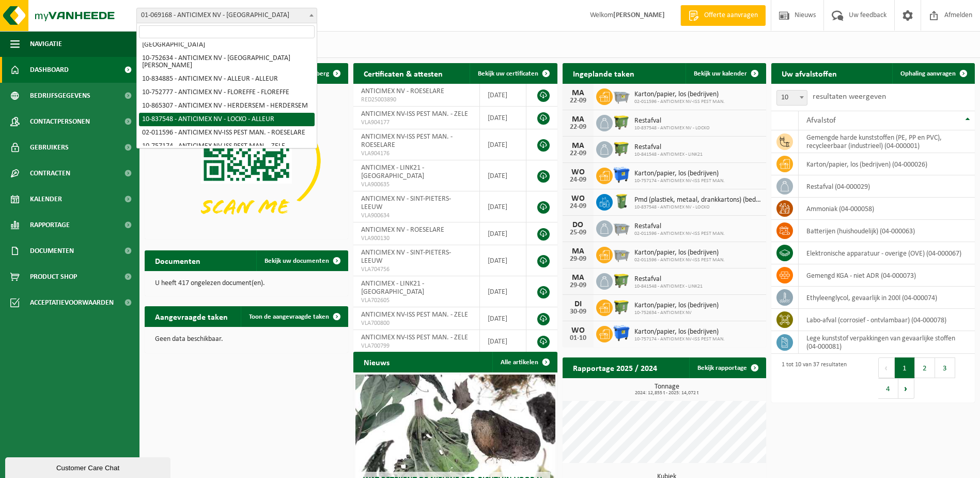 The image size is (980, 478). Describe the element at coordinates (727, 368) in the screenshot. I see `a: Bekijk rapportage` at that location.